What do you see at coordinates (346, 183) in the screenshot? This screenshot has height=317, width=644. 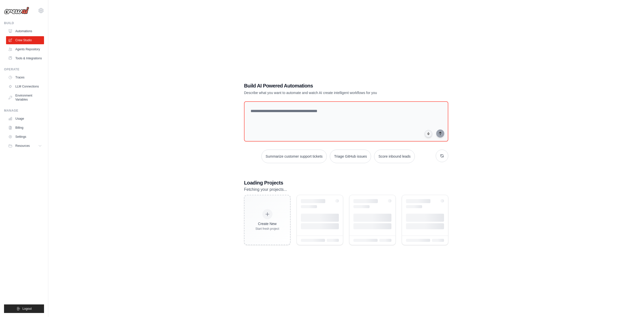 I see `h3: Loading Projects` at bounding box center [346, 183].